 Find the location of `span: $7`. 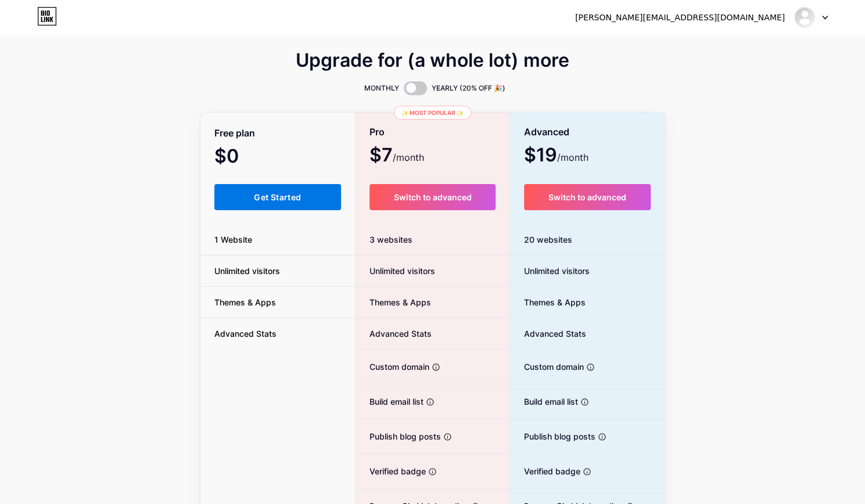

span: $7 is located at coordinates (397, 156).